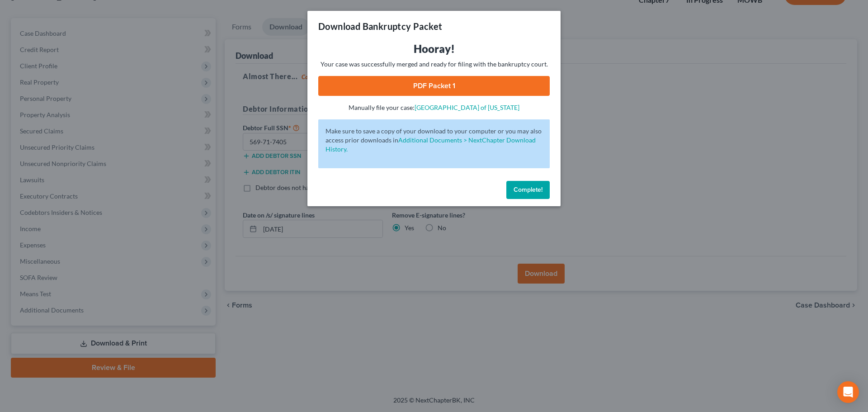  Describe the element at coordinates (434, 64) in the screenshot. I see `p: Your case was successfully merged and ready for filing with the bankruptcy court.` at that location.